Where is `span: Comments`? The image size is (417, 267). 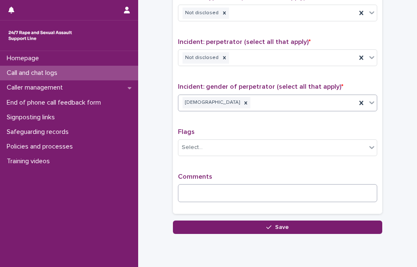 span: Comments is located at coordinates (195, 177).